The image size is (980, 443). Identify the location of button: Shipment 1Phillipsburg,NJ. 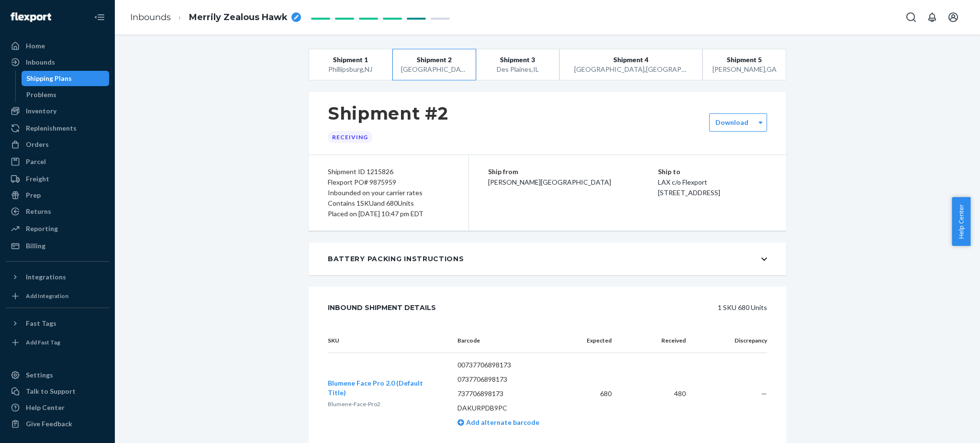
(350, 64).